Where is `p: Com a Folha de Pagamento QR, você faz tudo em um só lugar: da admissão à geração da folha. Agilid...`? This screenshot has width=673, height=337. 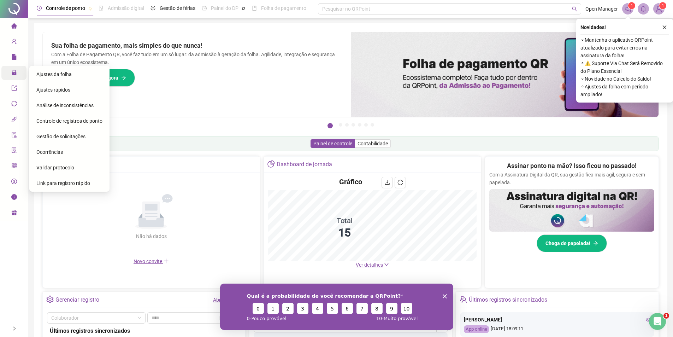 p: Com a Folha de Pagamento QR, você faz tudo em um só lugar: da admissão à geração da folha. Agilid... is located at coordinates (197, 58).